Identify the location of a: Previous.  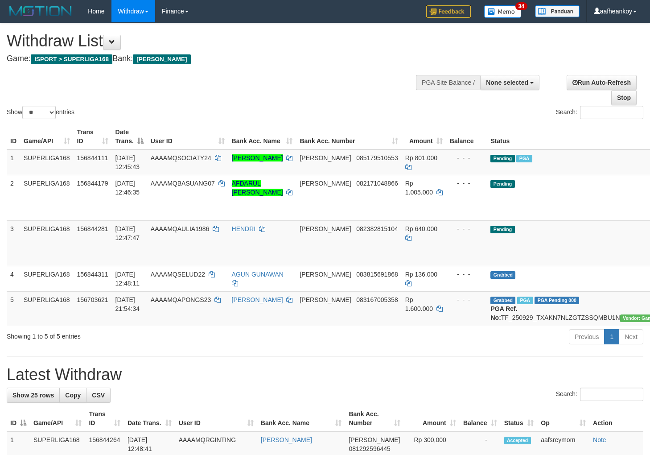
(587, 337).